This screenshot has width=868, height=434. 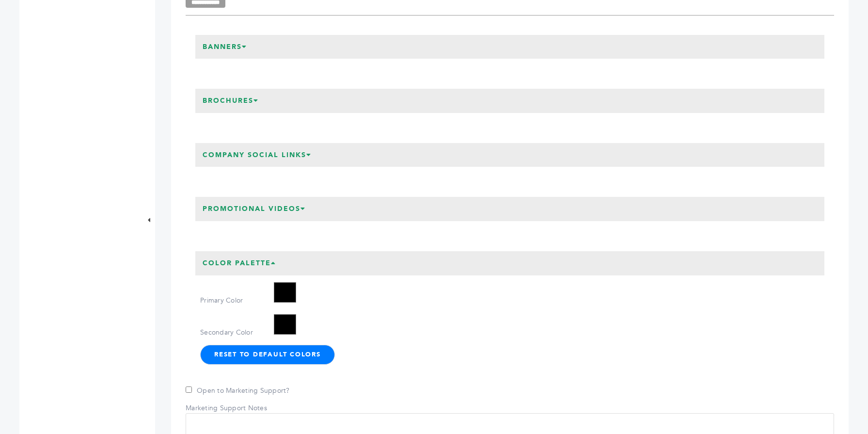 I want to click on h3: Banners, so click(x=225, y=47).